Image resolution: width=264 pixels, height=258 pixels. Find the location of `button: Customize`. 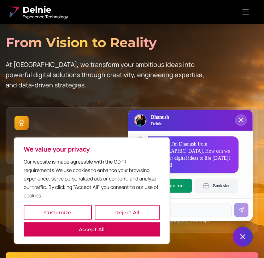

button: Customize is located at coordinates (58, 213).